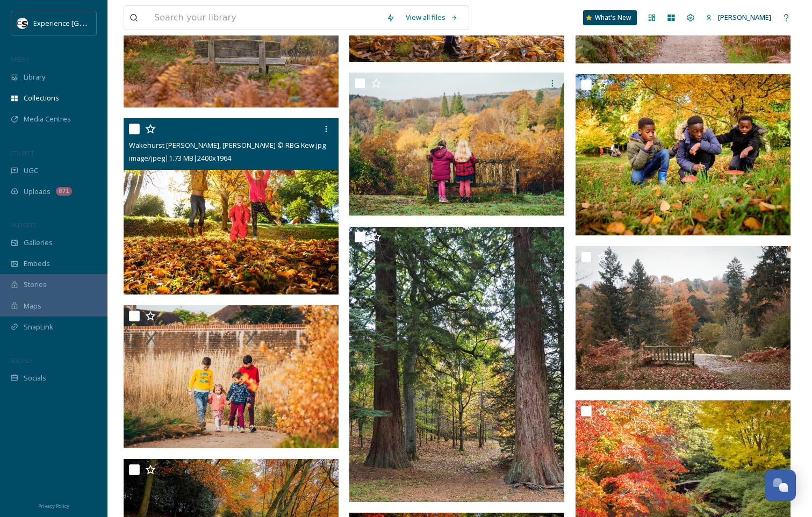 Image resolution: width=812 pixels, height=517 pixels. Describe the element at coordinates (780, 486) in the screenshot. I see `button: Open Chat` at that location.